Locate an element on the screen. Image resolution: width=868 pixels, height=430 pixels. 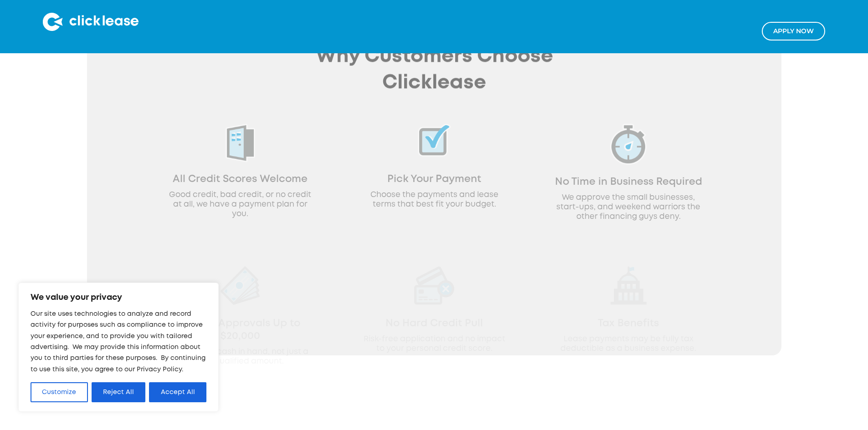
h2: Why Customers Choose Clicklease is located at coordinates (434, 70).